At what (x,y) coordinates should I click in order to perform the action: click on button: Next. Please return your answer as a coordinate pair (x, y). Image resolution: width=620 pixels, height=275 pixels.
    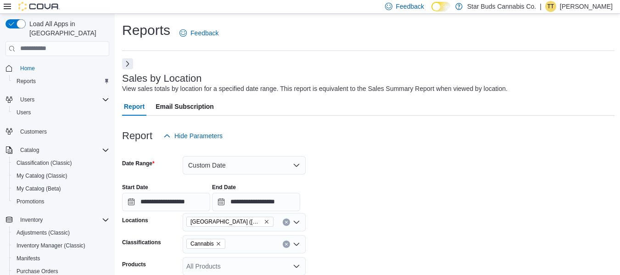
    Looking at the image, I should click on (128, 64).